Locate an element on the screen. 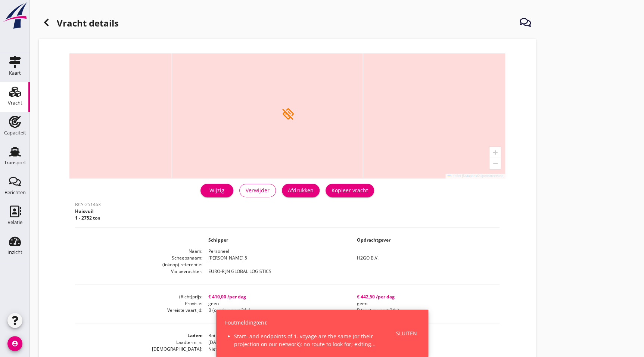 The width and height of the screenshot is (644, 357). dd: € 442,50 /per dag is located at coordinates (425, 297).